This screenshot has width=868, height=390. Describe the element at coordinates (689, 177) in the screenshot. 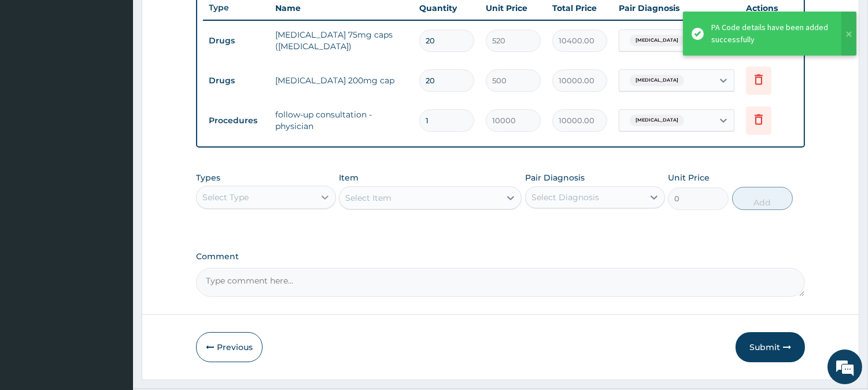

I see `label: Unit Price` at that location.